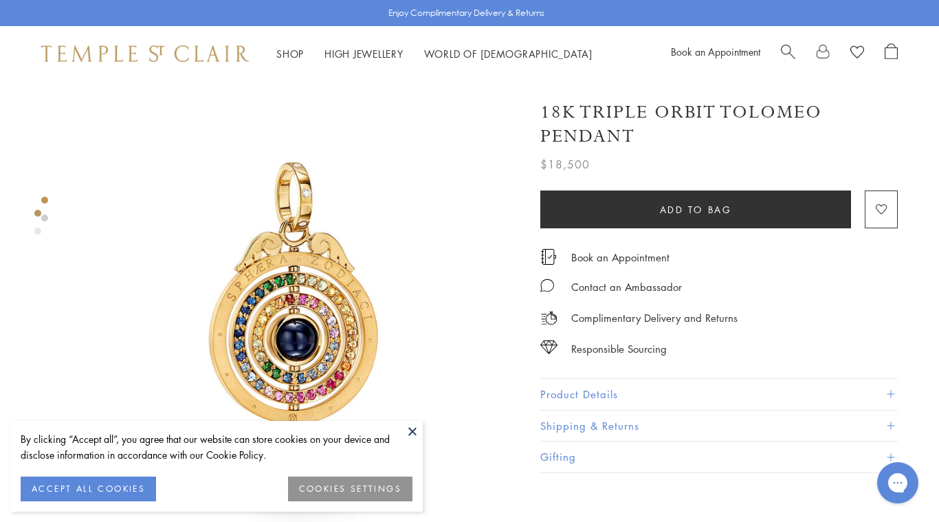 The height and width of the screenshot is (522, 939). Describe the element at coordinates (549, 318) in the screenshot. I see `img: icon_delivery.svg` at that location.